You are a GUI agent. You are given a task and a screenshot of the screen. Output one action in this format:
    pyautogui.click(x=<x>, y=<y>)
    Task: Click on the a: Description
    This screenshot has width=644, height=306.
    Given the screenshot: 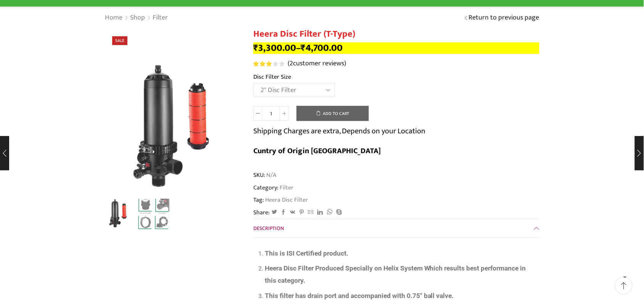 What is the action you would take?
    pyautogui.click(x=397, y=229)
    